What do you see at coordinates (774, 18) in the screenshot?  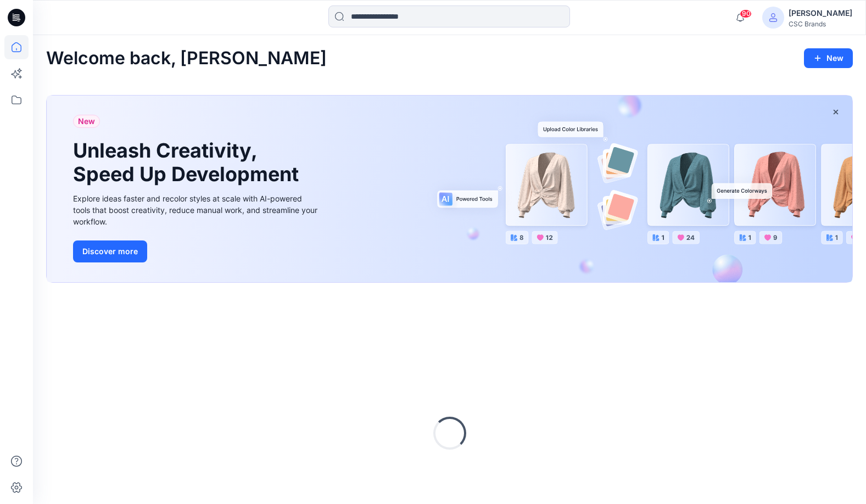 I see `svg: avatar` at bounding box center [774, 18].